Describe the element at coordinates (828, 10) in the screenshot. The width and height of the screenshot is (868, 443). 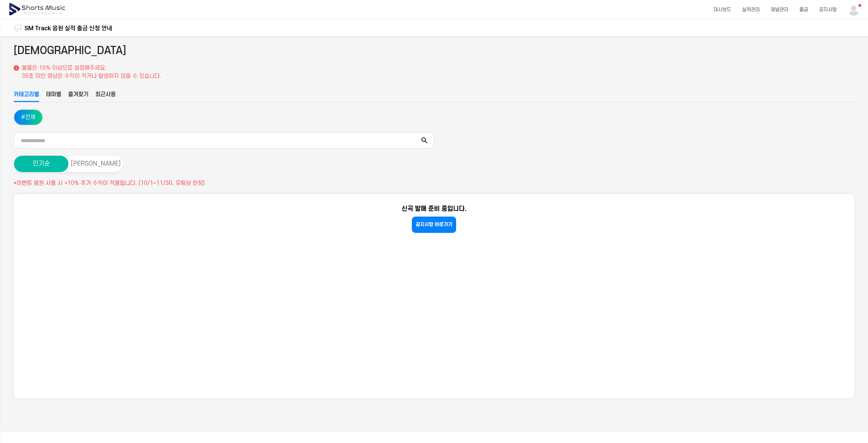
I see `li: 공지사항` at that location.